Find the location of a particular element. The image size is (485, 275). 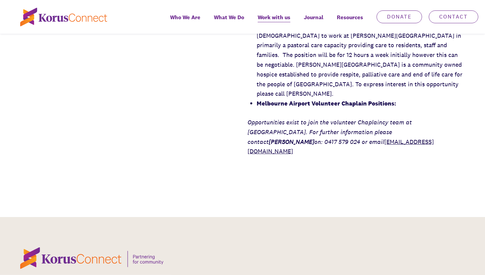

span: Who We Are is located at coordinates (185, 17).